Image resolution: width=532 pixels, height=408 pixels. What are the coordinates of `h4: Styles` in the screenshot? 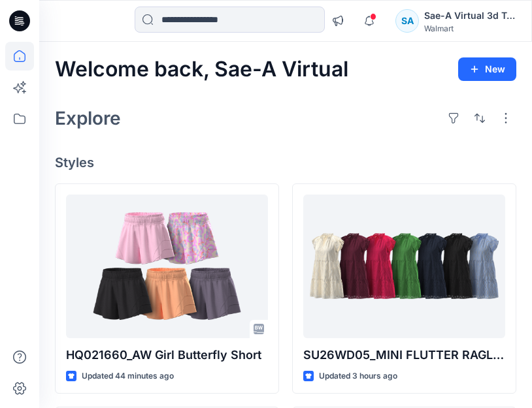 It's located at (286, 162).